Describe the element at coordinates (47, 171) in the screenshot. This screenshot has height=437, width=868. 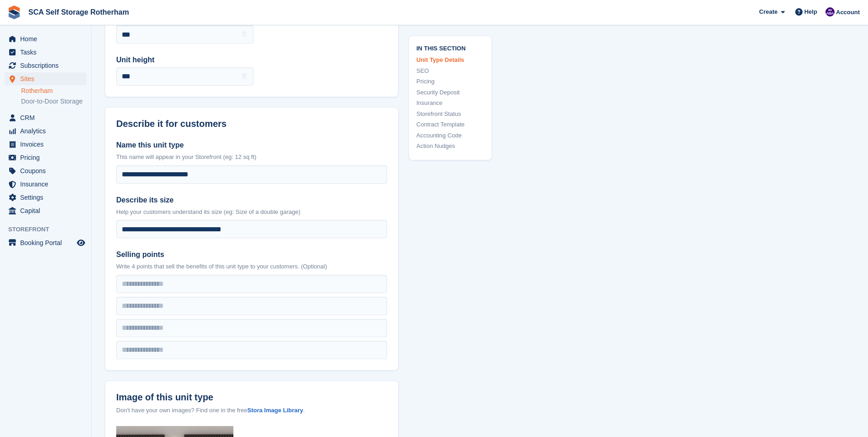
I see `span: Coupons` at that location.